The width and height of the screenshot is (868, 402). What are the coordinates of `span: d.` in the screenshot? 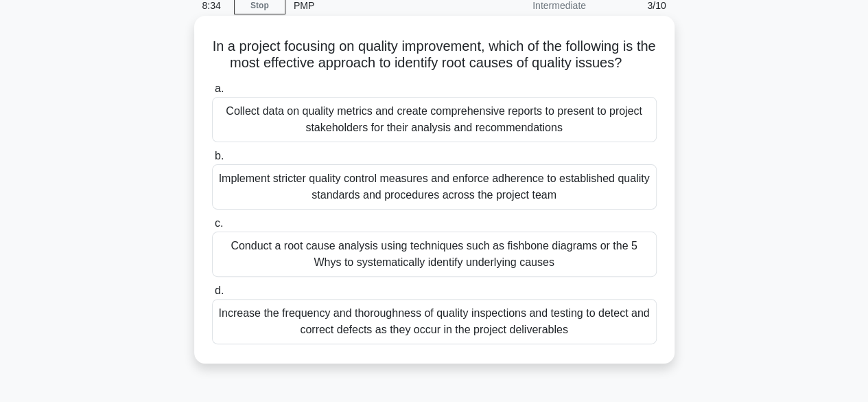 It's located at (219, 290).